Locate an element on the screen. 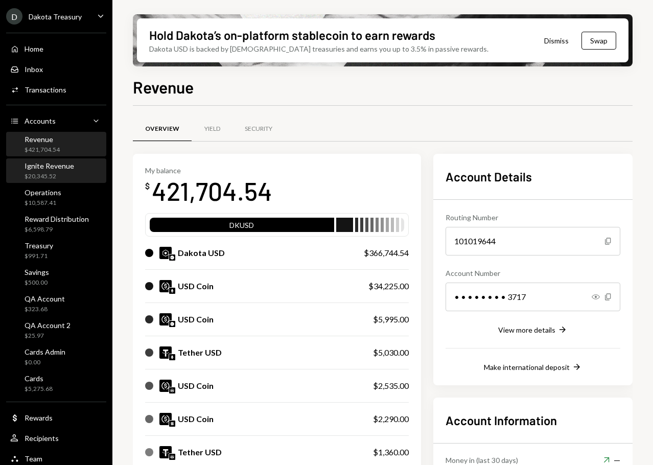 The width and height of the screenshot is (653, 465). div: Savings is located at coordinates (37, 272).